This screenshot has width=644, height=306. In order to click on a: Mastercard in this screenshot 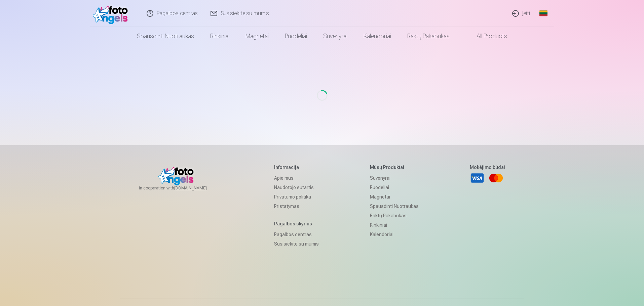, I will do `click(496, 178)`.